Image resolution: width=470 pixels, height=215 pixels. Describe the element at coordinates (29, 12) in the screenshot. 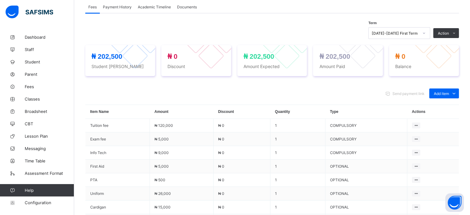

I see `img: safsims` at that location.